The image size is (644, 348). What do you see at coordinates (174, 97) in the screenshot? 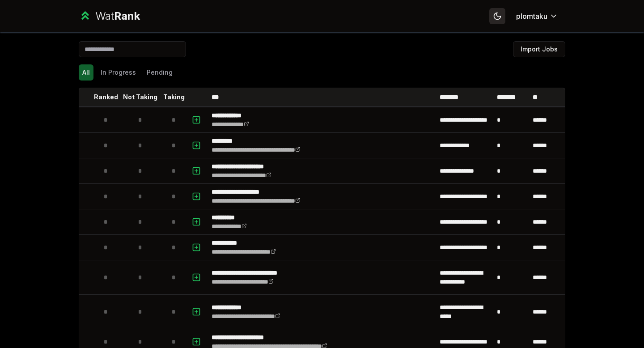
I see `p: Taking` at bounding box center [174, 97].